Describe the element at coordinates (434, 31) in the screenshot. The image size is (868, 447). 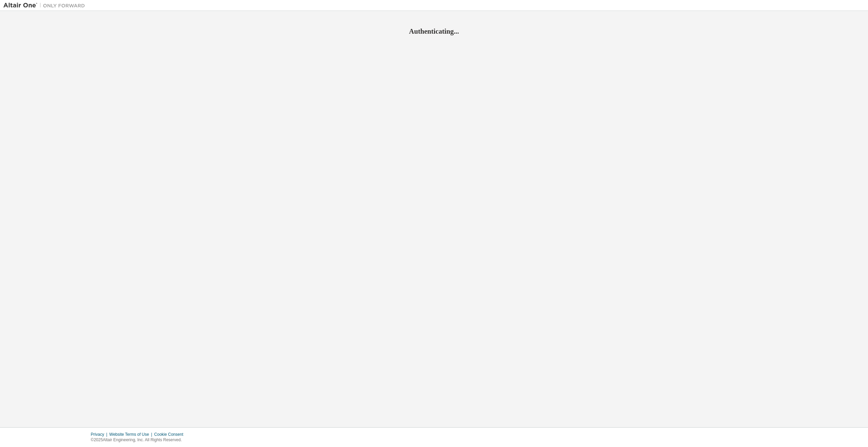
I see `h2: Authenticating...` at that location.